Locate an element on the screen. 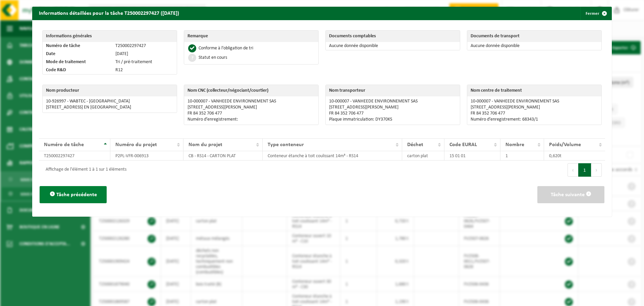 The width and height of the screenshot is (644, 306). td: Date is located at coordinates (77, 54).